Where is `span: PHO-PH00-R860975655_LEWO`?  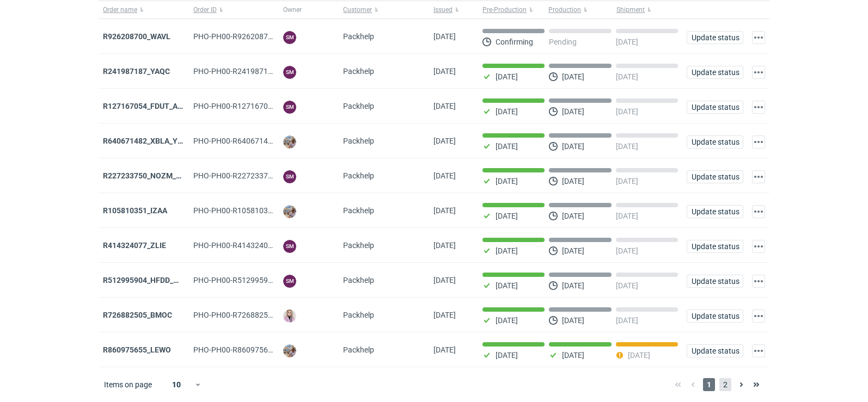 span: PHO-PH00-R860975655_LEWO is located at coordinates (247, 350).